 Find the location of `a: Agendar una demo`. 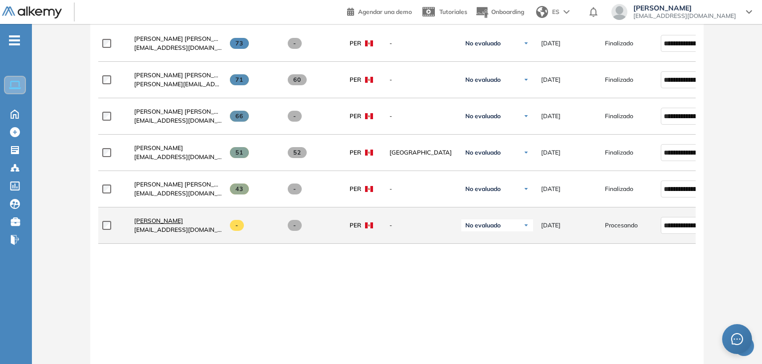

a: Agendar una demo is located at coordinates (380, 11).